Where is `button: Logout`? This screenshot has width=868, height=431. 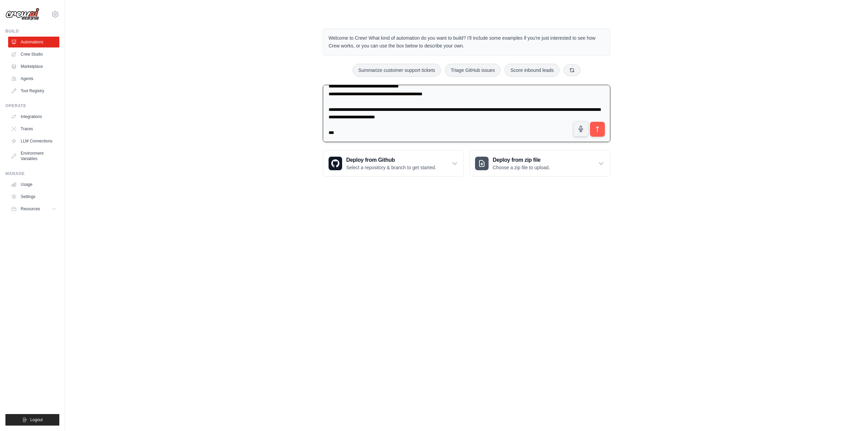
button: Logout is located at coordinates (33, 420).